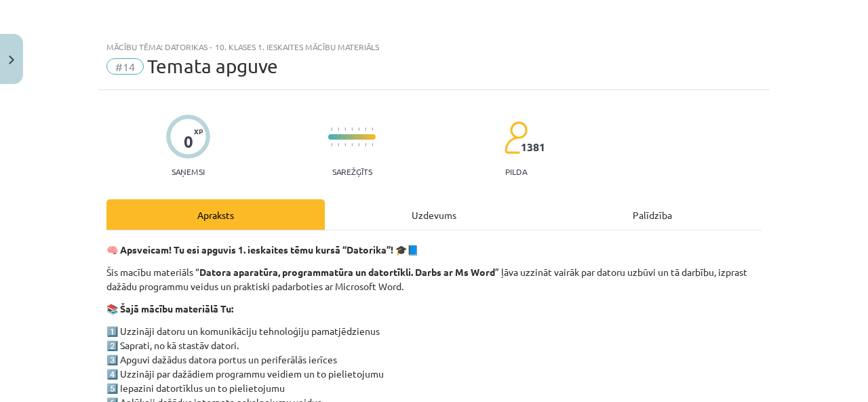 The image size is (868, 402). Describe the element at coordinates (189, 141) in the screenshot. I see `div: 0` at that location.